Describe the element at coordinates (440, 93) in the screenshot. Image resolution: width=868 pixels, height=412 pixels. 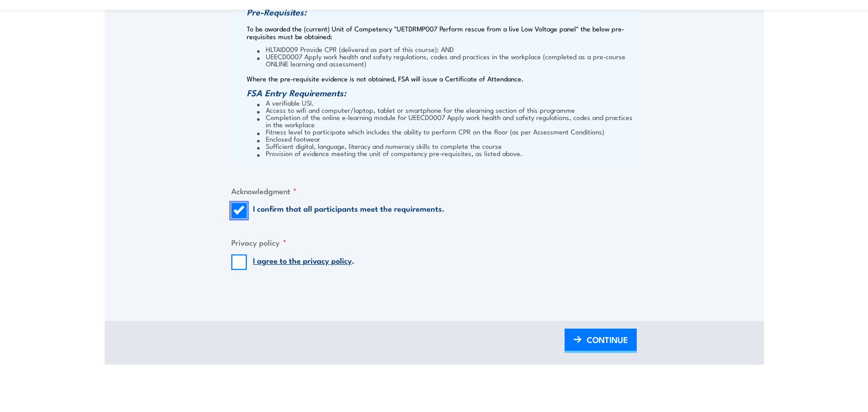
I see `h3: FSA Entry Requirements:` at that location.